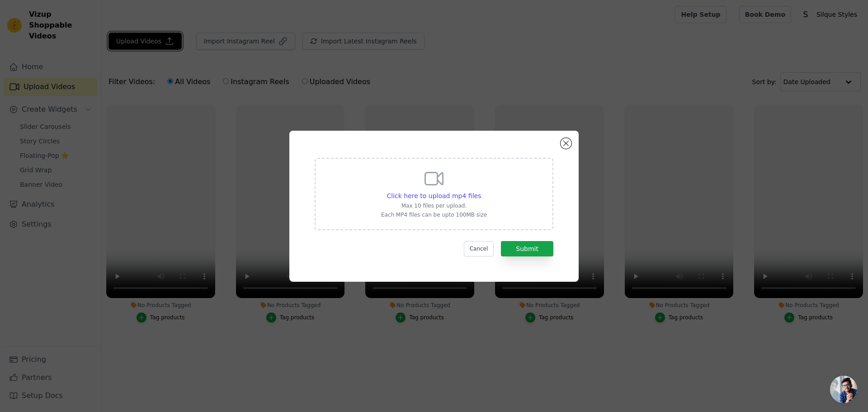 This screenshot has width=868, height=412. What do you see at coordinates (527, 248) in the screenshot?
I see `button: Submit` at bounding box center [527, 248].